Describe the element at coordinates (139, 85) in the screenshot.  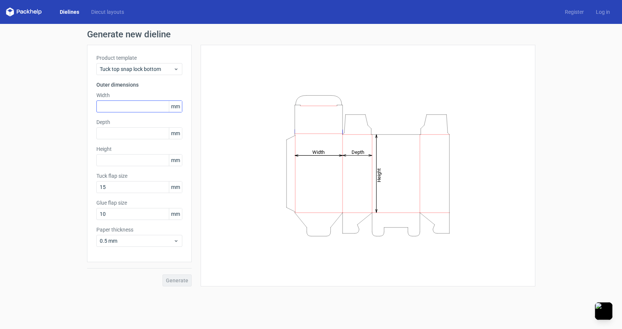
I see `h3: Outer dimensions` at that location.